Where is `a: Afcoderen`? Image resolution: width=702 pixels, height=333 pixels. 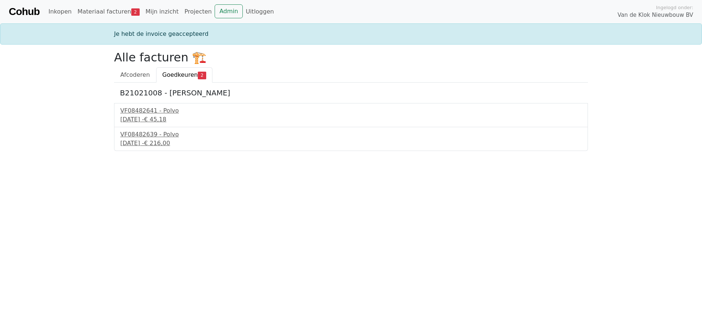 a: Afcoderen is located at coordinates (135, 75).